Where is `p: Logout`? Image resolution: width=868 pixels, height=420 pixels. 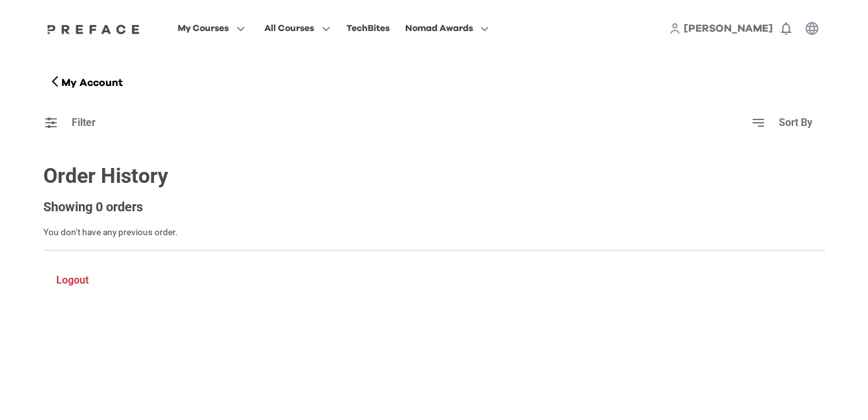 p: Logout is located at coordinates (72, 281).